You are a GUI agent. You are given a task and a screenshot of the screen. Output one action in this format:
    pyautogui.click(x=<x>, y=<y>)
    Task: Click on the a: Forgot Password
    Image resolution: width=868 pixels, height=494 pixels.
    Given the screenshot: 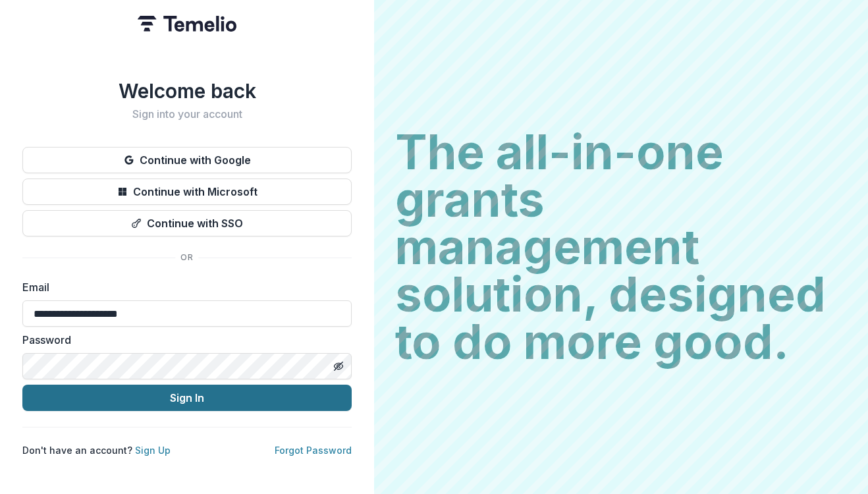 What is the action you would take?
    pyautogui.click(x=313, y=450)
    